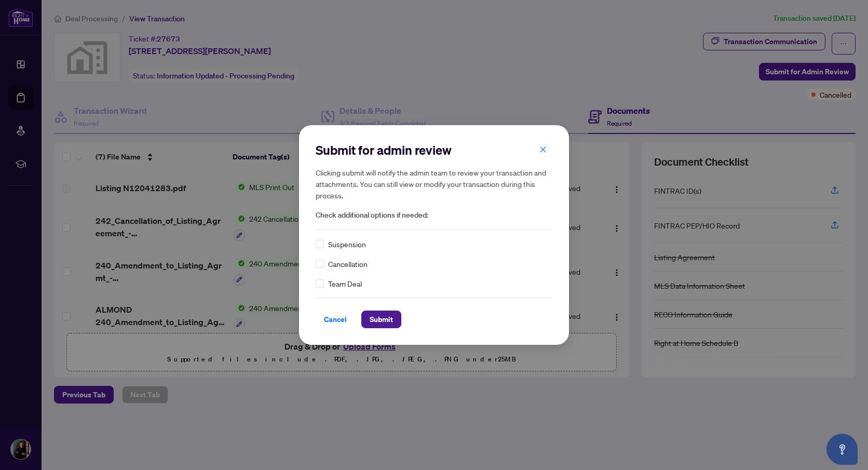  Describe the element at coordinates (434, 215) in the screenshot. I see `span: Check additional options if needed:` at that location.